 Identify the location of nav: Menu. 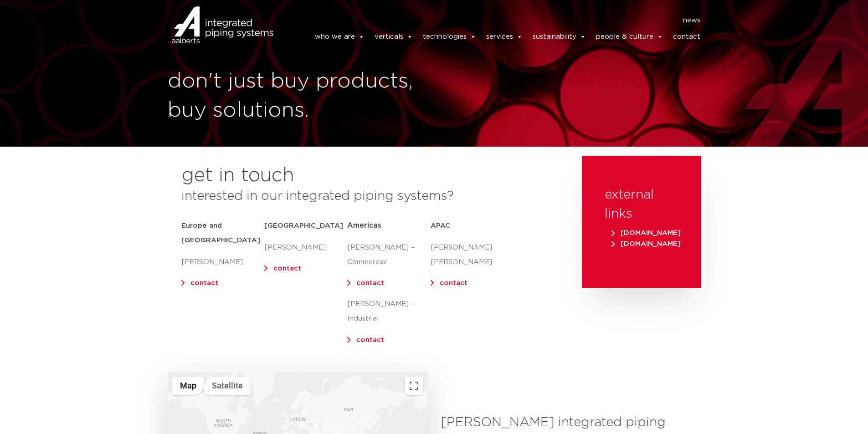
(494, 21).